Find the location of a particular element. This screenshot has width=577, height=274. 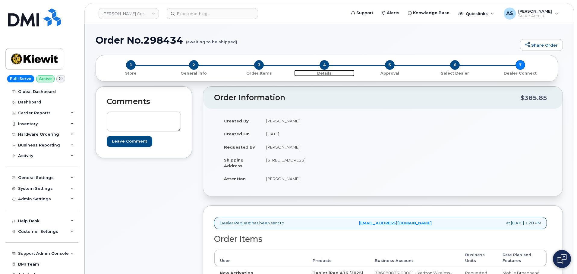

img: Open chat is located at coordinates (562, 259).